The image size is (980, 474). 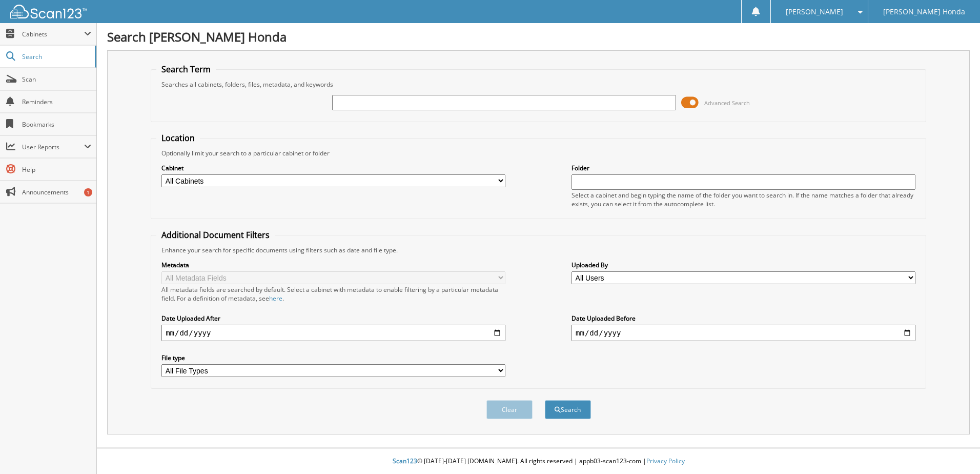 I want to click on label: Cabinet, so click(x=333, y=167).